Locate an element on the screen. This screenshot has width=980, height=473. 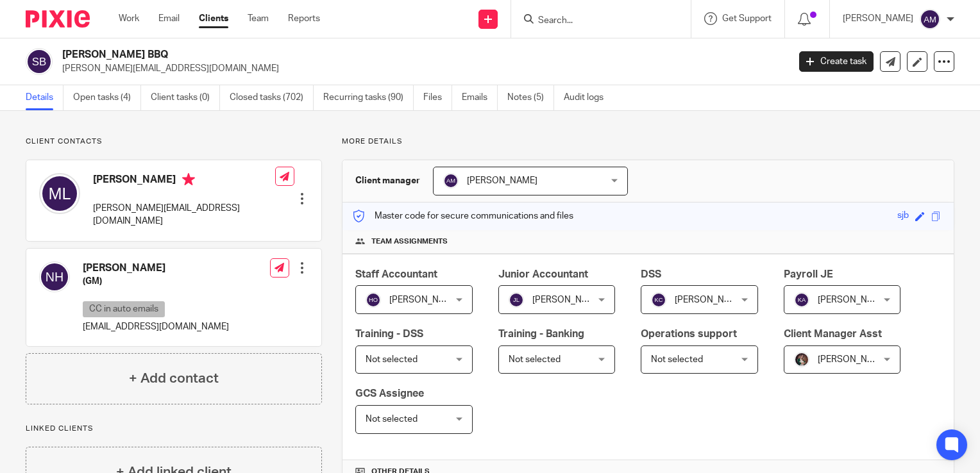
a: Recurring tasks (90) is located at coordinates (368, 98).